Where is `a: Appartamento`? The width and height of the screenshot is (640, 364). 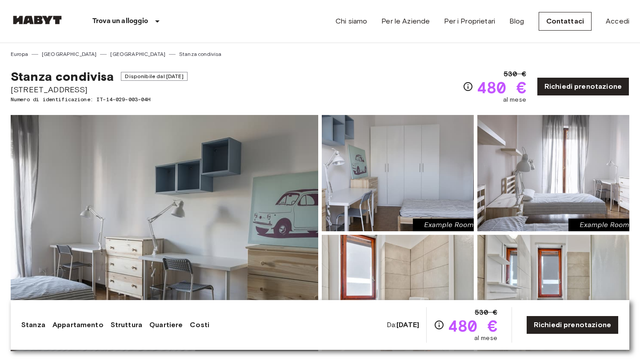
a: Appartamento is located at coordinates (78, 325).